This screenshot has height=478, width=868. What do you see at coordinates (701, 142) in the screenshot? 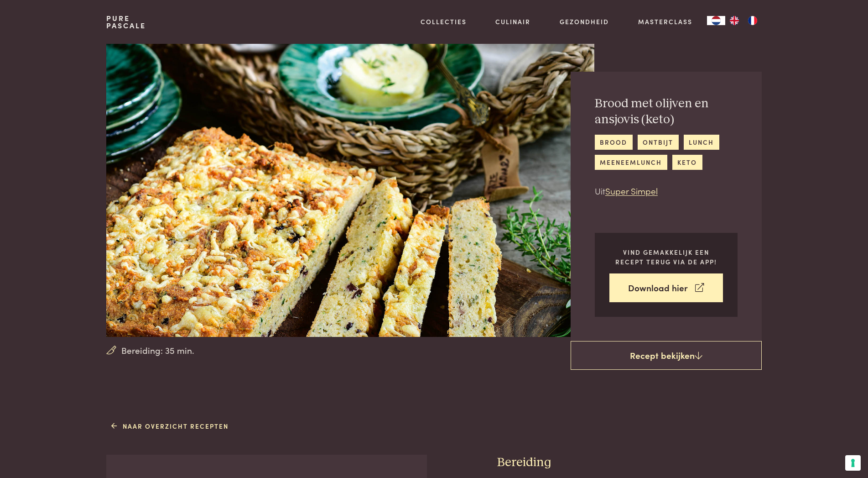
I see `a: lunch` at bounding box center [701, 142].